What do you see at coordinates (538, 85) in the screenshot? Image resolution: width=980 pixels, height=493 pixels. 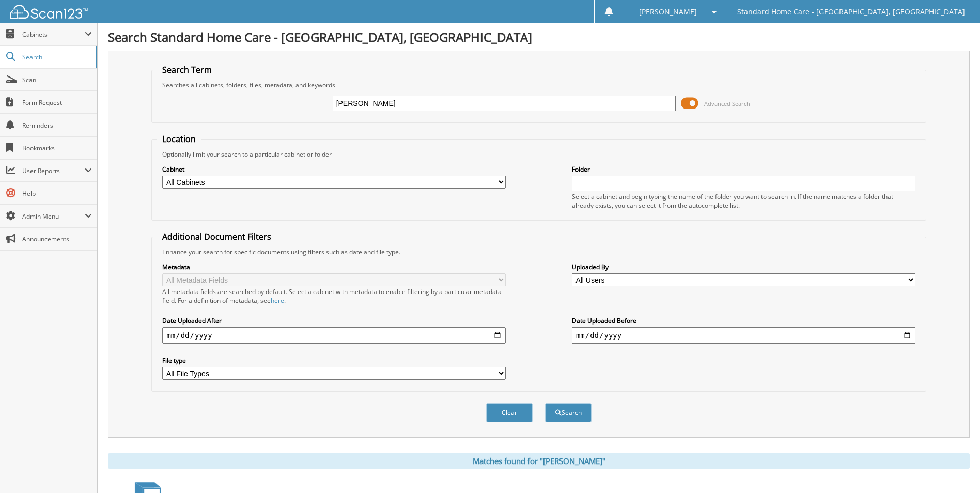 I see `div: Searches all cabinets, folders, files, metadata, and keywords` at bounding box center [538, 85].